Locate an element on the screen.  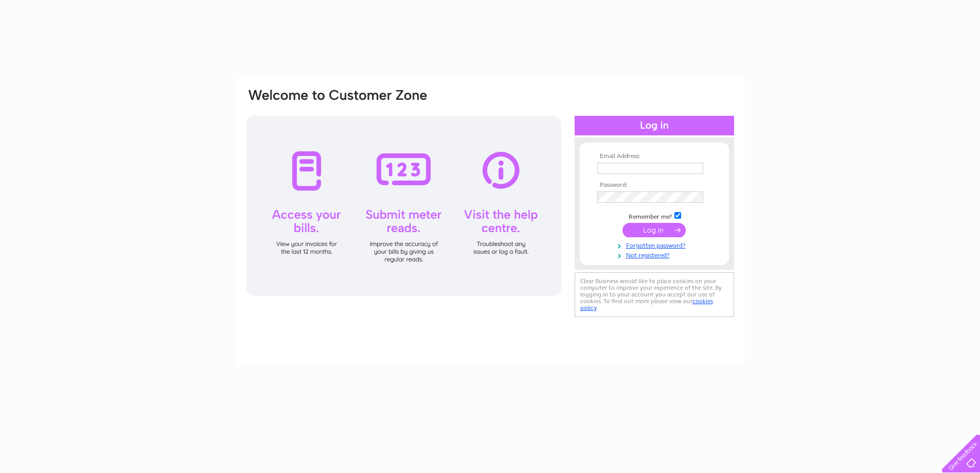
input: Submit is located at coordinates (654, 230).